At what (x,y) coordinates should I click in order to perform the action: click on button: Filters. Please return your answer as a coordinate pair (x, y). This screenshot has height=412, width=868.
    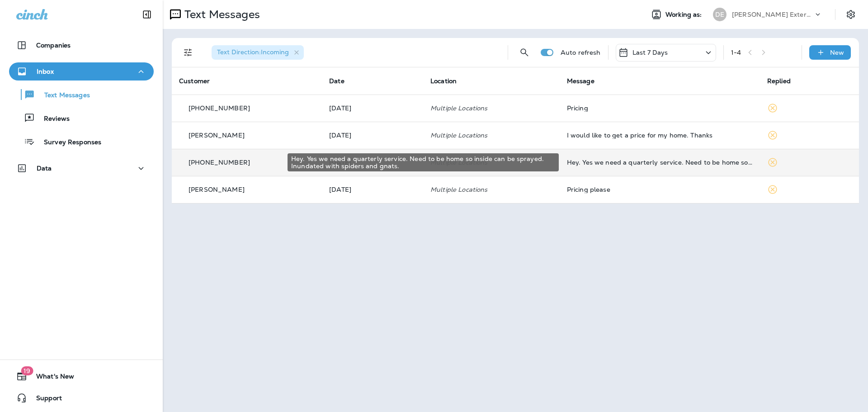
    Looking at the image, I should click on (188, 52).